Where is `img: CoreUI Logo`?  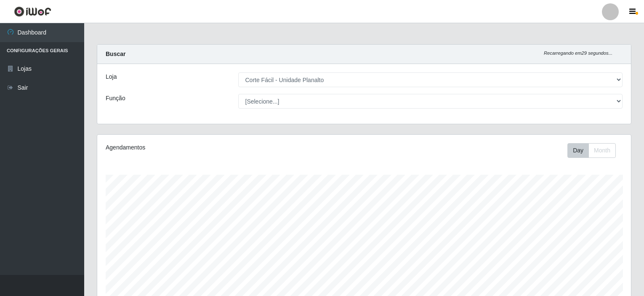 img: CoreUI Logo is located at coordinates (32, 12).